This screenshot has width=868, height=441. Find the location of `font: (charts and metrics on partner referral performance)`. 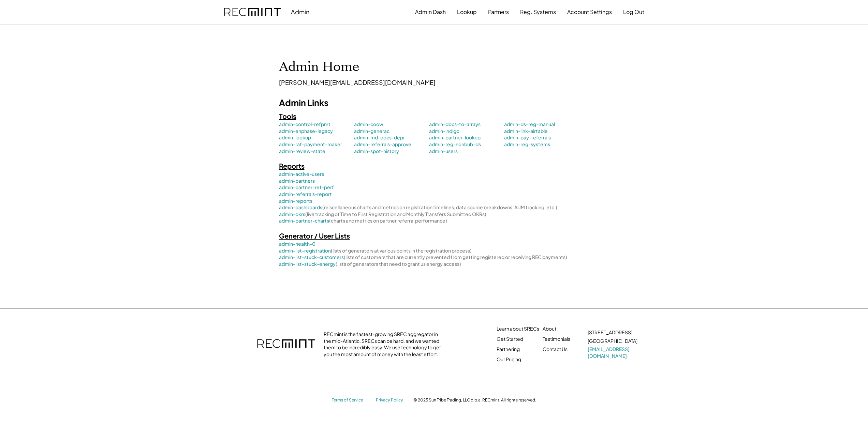

font: (charts and metrics on partner referral performance) is located at coordinates (388, 220).